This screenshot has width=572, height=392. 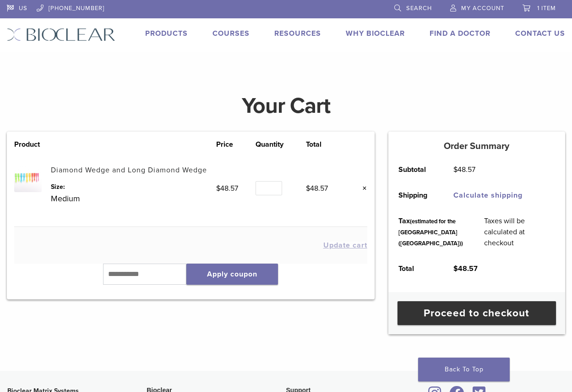 What do you see at coordinates (416, 195) in the screenshot?
I see `th: Shipping` at bounding box center [416, 195].